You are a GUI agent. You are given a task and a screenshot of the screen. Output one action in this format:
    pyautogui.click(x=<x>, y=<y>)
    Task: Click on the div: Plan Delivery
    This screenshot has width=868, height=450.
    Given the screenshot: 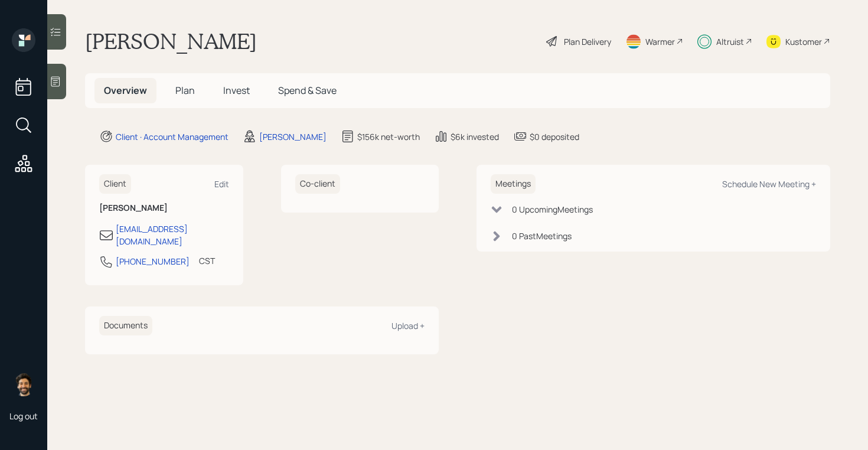 What is the action you would take?
    pyautogui.click(x=588, y=42)
    